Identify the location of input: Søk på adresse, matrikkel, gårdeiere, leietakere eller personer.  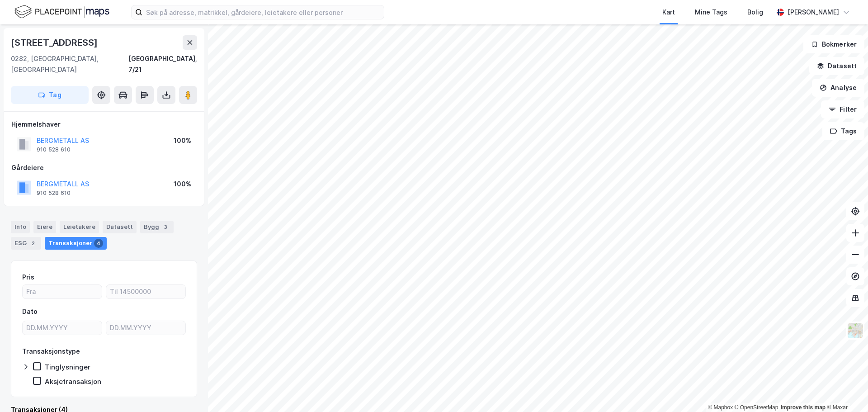
(263, 12).